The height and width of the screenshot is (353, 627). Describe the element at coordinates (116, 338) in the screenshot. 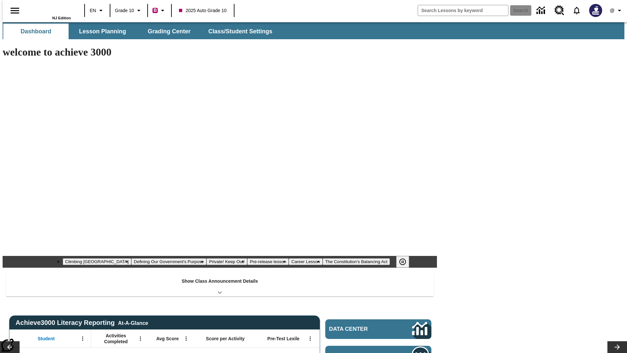

I see `span: Activities Completed` at that location.